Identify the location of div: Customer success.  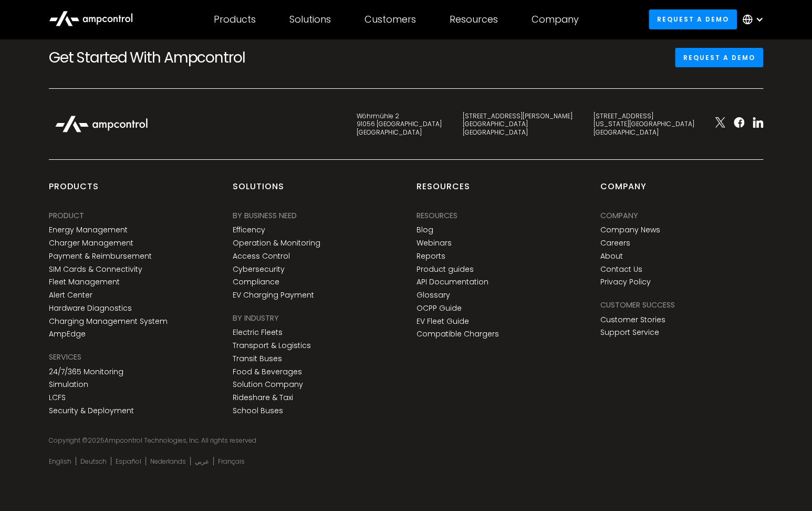
(637, 305).